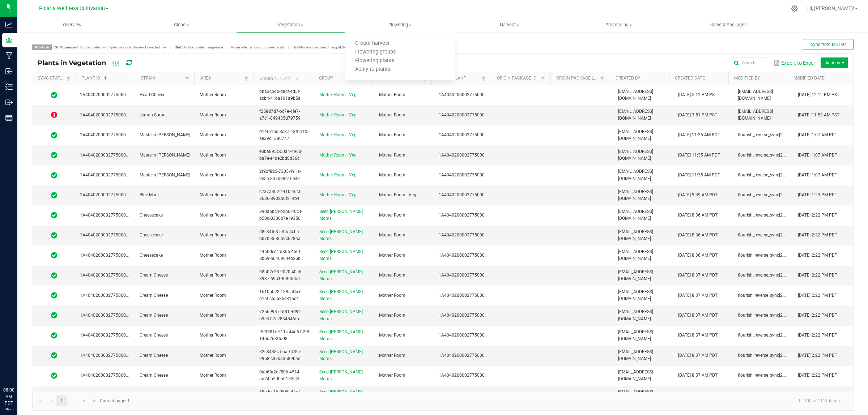  What do you see at coordinates (280, 236) in the screenshot?
I see `span: d8c34f63-53fb-4cba-bb7b-3686b9c628aa` at bounding box center [280, 236].